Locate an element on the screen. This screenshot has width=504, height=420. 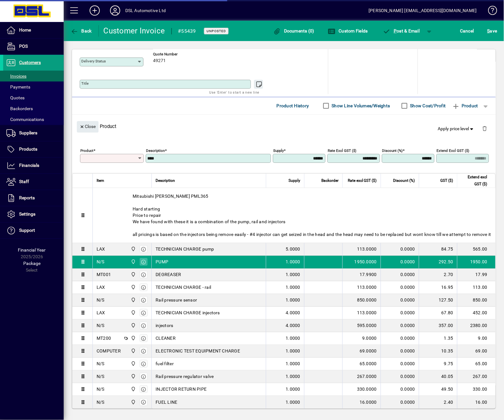
span: Close is located at coordinates (88, 126).